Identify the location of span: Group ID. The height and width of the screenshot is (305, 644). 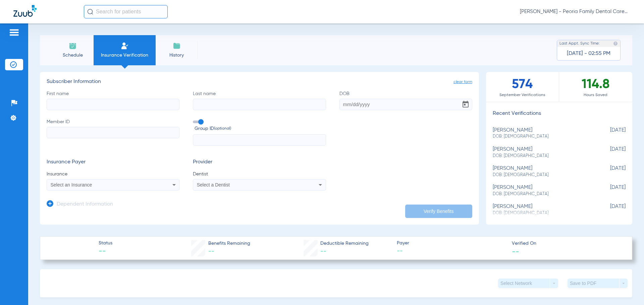
(260, 128).